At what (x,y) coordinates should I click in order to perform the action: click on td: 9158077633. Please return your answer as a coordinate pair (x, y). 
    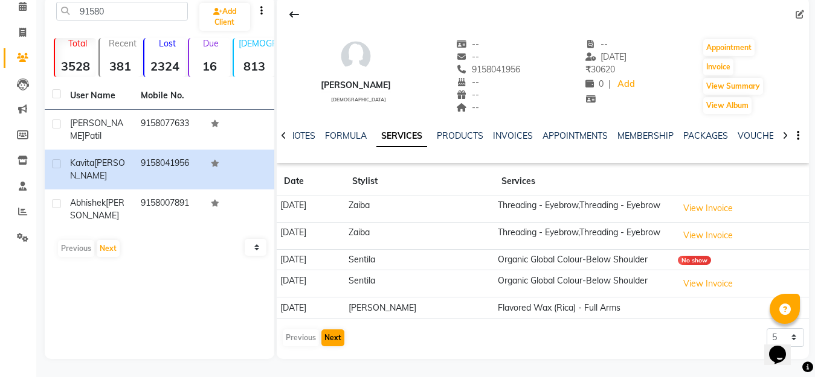
    Looking at the image, I should click on (169, 130).